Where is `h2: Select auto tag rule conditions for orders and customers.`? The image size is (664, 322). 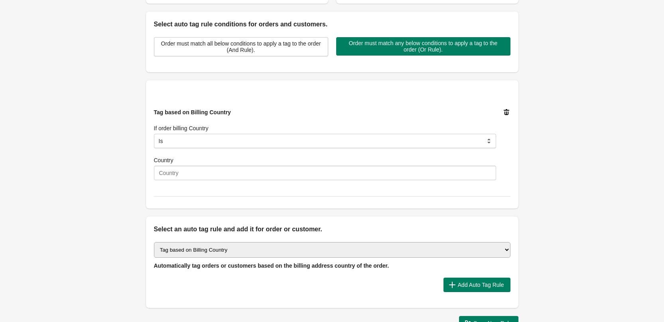 h2: Select auto tag rule conditions for orders and customers. is located at coordinates (332, 24).